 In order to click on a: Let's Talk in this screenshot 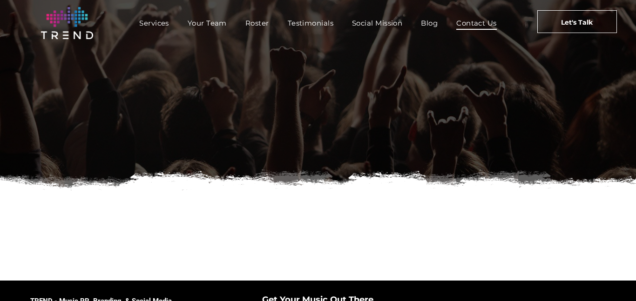, I will do `click(577, 21)`.